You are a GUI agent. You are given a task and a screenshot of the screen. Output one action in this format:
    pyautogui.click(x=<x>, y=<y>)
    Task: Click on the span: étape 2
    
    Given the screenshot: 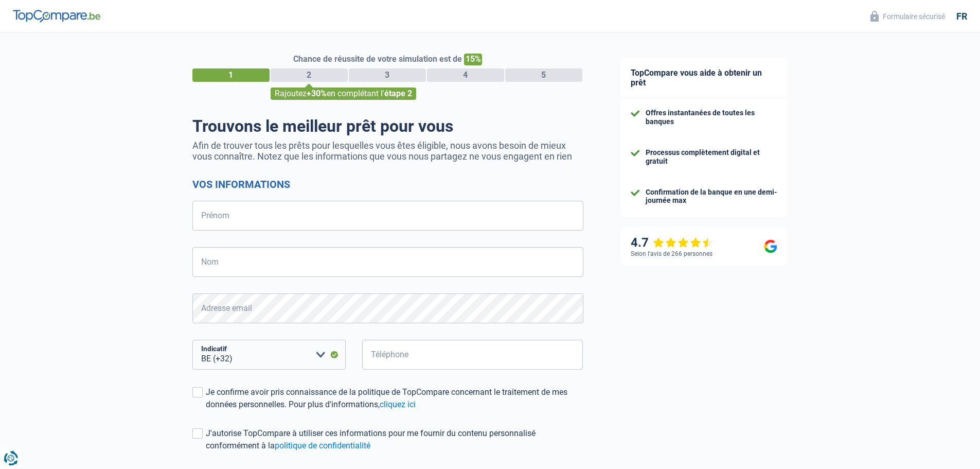 What is the action you would take?
    pyautogui.click(x=398, y=93)
    